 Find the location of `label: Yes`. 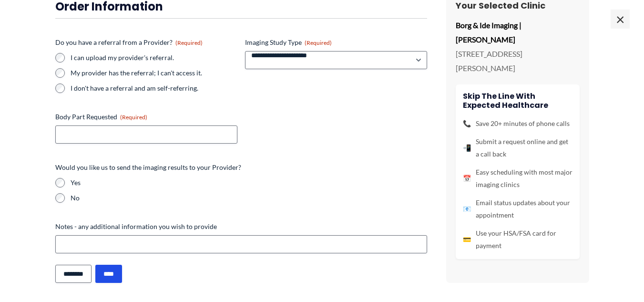

label: Yes is located at coordinates (249, 183).